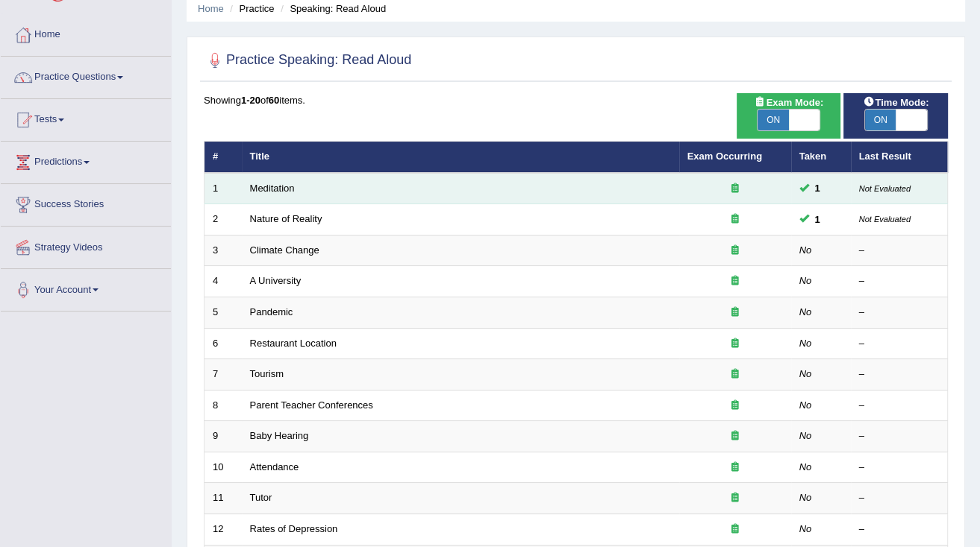 The height and width of the screenshot is (547, 980). I want to click on a: Success Stories, so click(86, 203).